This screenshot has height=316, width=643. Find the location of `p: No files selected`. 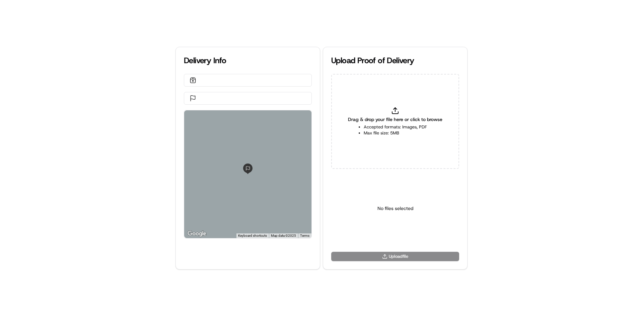

p: No files selected is located at coordinates (395, 209).